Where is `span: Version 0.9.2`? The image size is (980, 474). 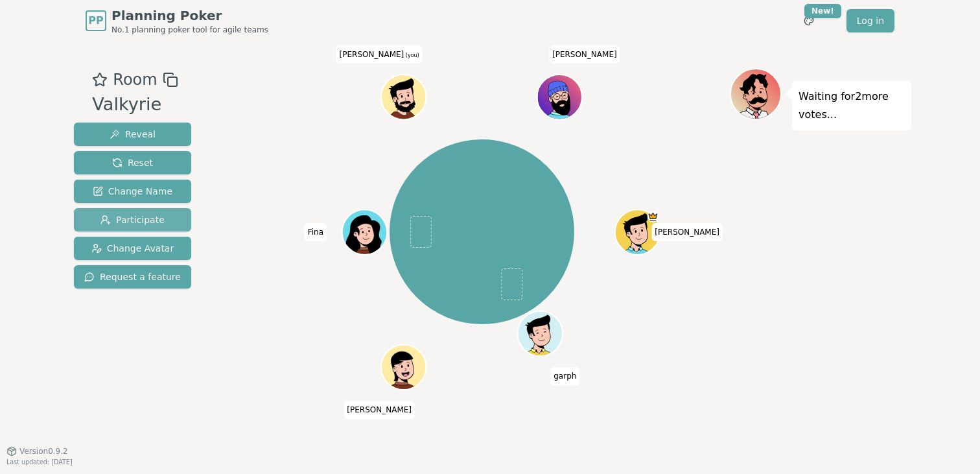 span: Version 0.9.2 is located at coordinates (43, 452).